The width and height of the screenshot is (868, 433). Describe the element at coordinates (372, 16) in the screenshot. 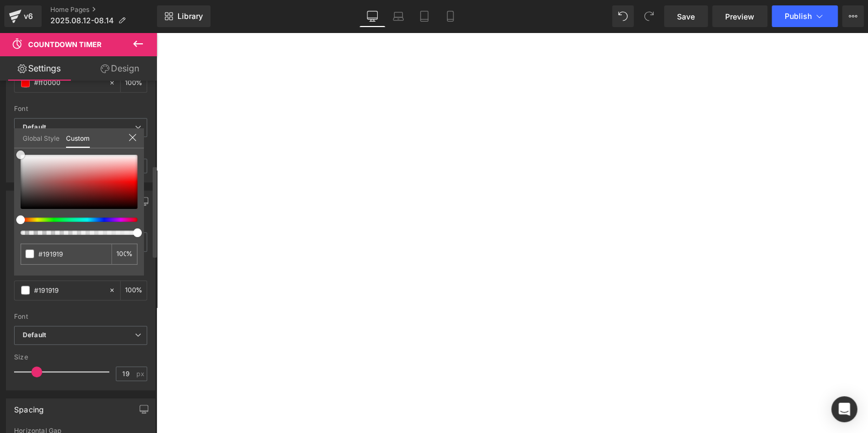

I see `a: Desktop` at that location.